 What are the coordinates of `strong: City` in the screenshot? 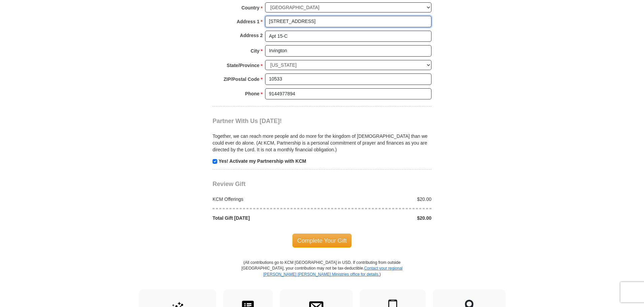 It's located at (255, 51).